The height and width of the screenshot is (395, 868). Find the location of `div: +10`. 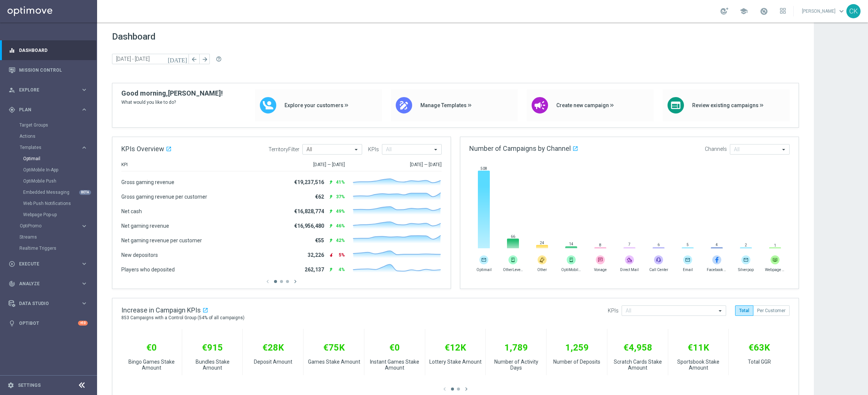

div: +10 is located at coordinates (83, 323).